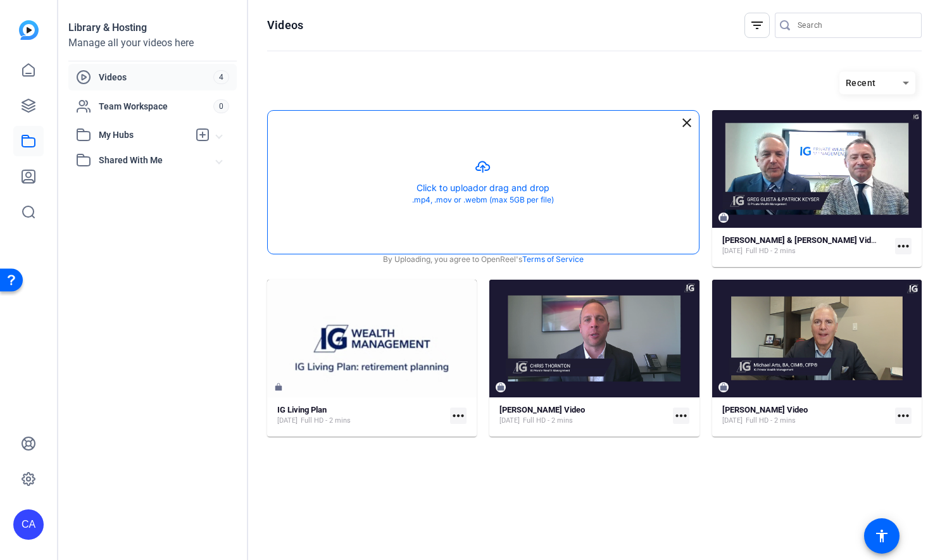  What do you see at coordinates (862, 83) in the screenshot?
I see `span: Recent` at bounding box center [862, 83].